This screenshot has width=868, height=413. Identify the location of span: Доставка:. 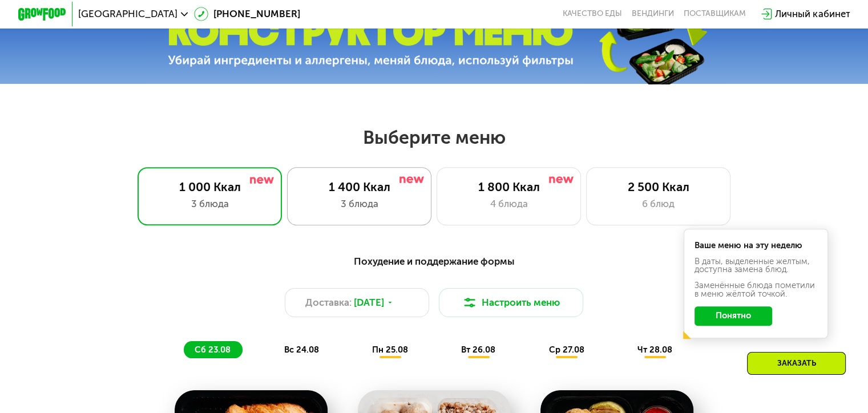
(328, 303).